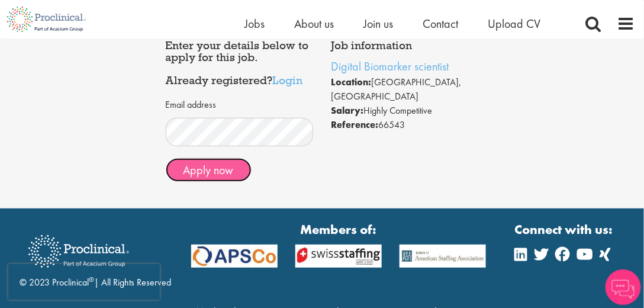 The image size is (644, 308). What do you see at coordinates (346, 110) in the screenshot?
I see `strong: Salary:` at bounding box center [346, 110].